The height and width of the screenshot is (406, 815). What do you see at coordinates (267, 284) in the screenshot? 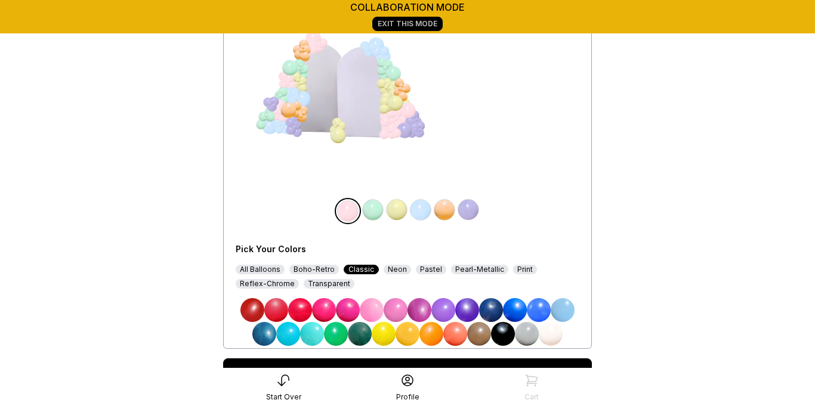
I see `div: Reflex-Chrome` at bounding box center [267, 284].